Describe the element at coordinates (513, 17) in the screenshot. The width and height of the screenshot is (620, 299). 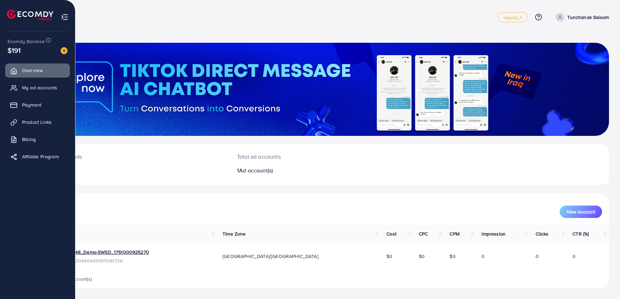
I see `span: regular_1` at that location.